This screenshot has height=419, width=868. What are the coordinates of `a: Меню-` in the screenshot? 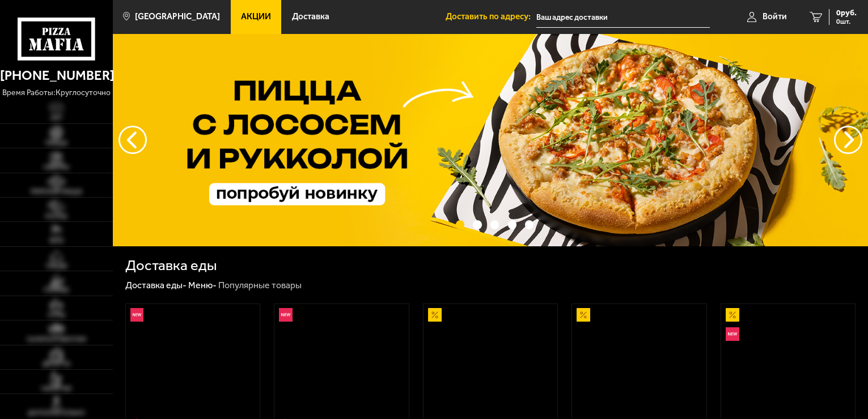 It's located at (202, 285).